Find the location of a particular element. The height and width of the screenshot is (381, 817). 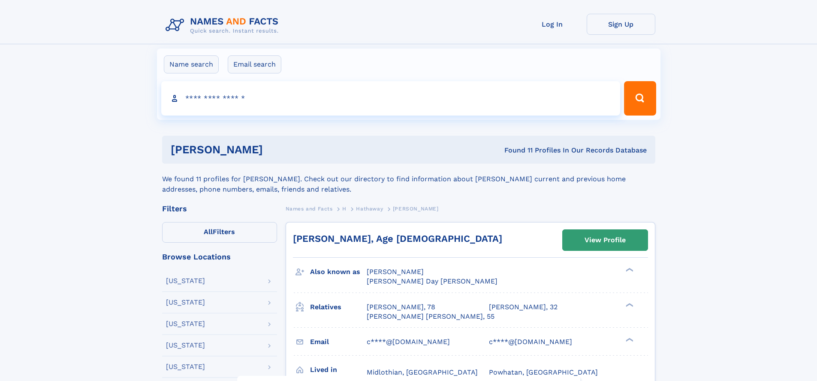

a: Sign Up is located at coordinates (621, 24).